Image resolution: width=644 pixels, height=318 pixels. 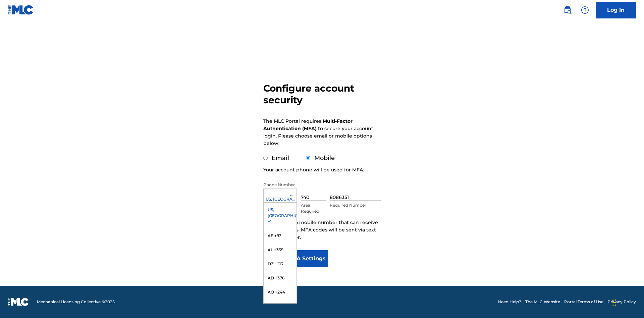 What do you see at coordinates (585, 10) in the screenshot?
I see `img: help` at bounding box center [585, 10].